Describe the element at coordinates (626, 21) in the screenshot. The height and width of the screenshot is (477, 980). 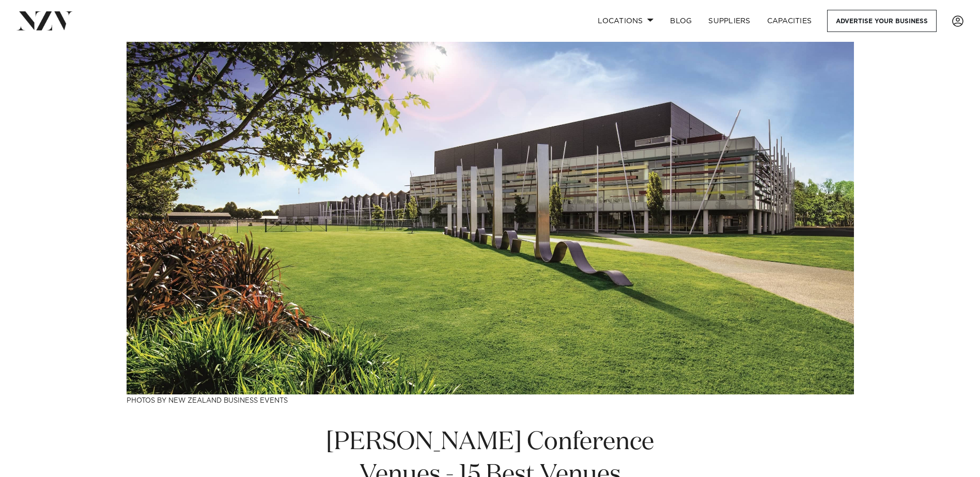
I see `a: Locations` at that location.